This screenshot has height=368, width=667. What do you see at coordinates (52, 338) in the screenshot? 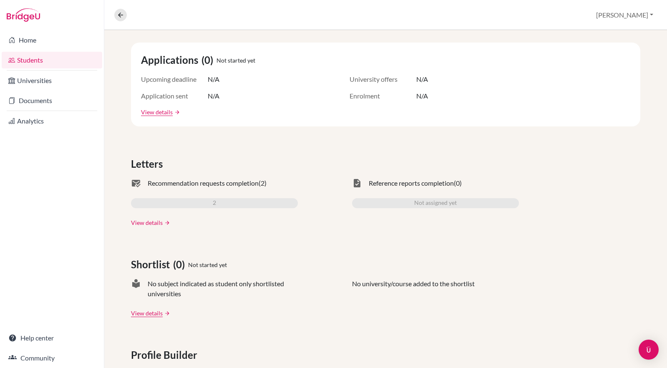
I see `a: Help center` at bounding box center [52, 338].